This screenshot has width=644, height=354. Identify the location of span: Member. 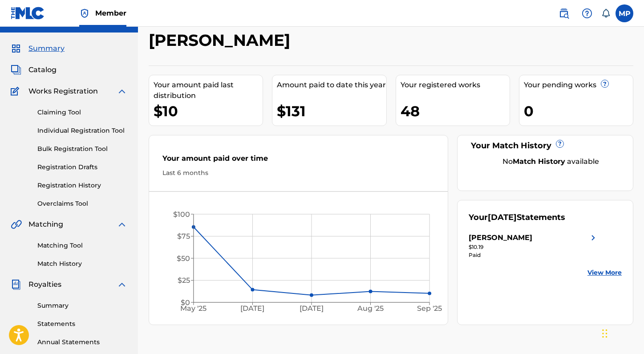
(111, 13).